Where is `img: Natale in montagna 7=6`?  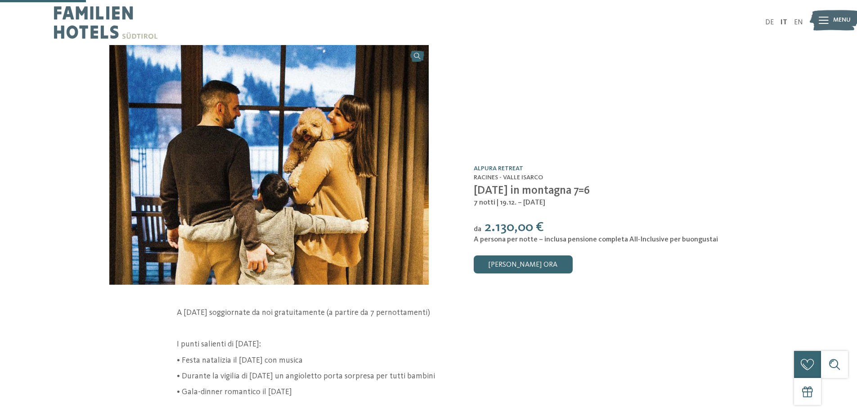
img: Natale in montagna 7=6 is located at coordinates (269, 165).